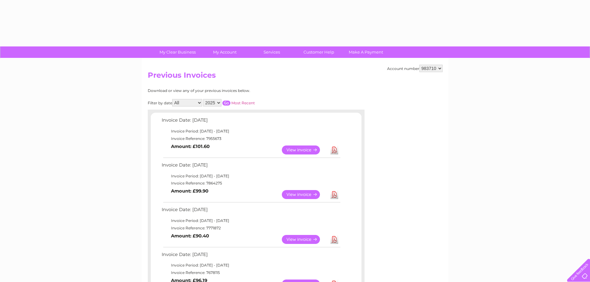 The width and height of the screenshot is (590, 282). What do you see at coordinates (271, 52) in the screenshot?
I see `a: Services` at bounding box center [271, 52].